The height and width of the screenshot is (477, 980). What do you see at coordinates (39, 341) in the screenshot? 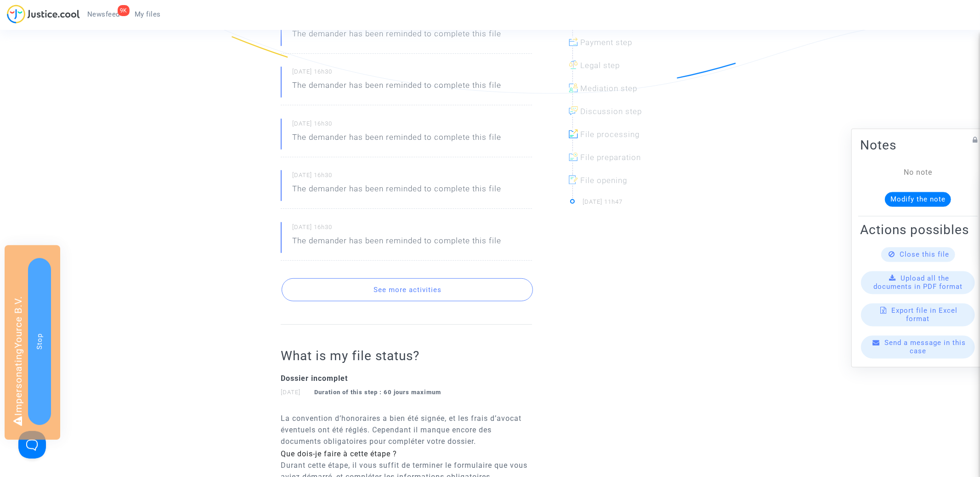
I see `button: Stop` at bounding box center [39, 341].